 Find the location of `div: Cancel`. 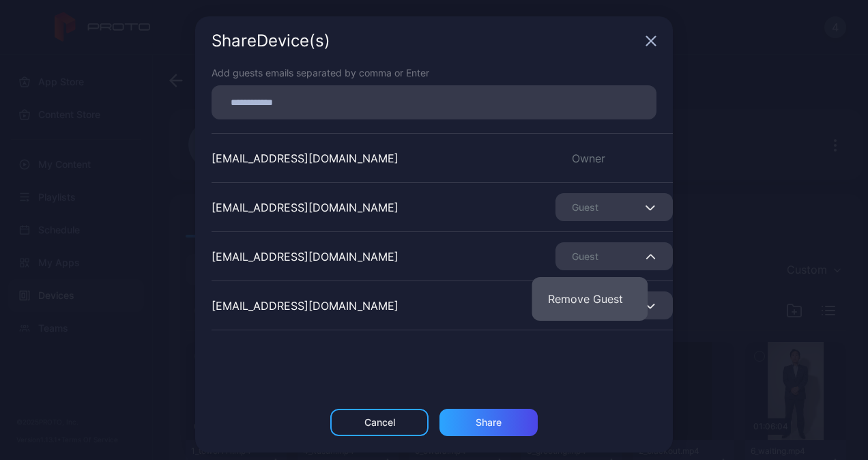

div: Cancel is located at coordinates (379, 423).